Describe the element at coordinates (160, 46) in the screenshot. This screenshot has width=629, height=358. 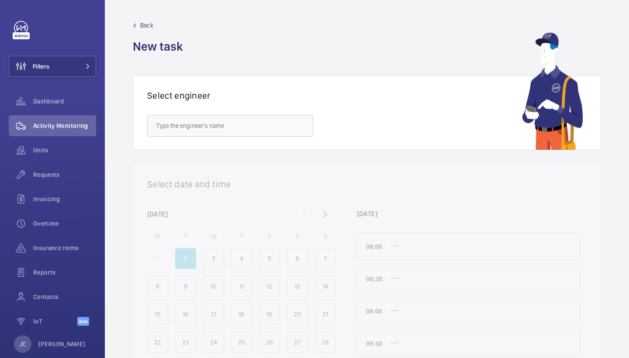
I see `h1: New task` at that location.